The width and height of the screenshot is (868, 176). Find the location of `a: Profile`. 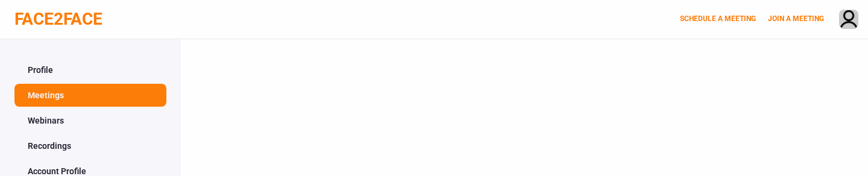

a: Profile is located at coordinates (90, 70).